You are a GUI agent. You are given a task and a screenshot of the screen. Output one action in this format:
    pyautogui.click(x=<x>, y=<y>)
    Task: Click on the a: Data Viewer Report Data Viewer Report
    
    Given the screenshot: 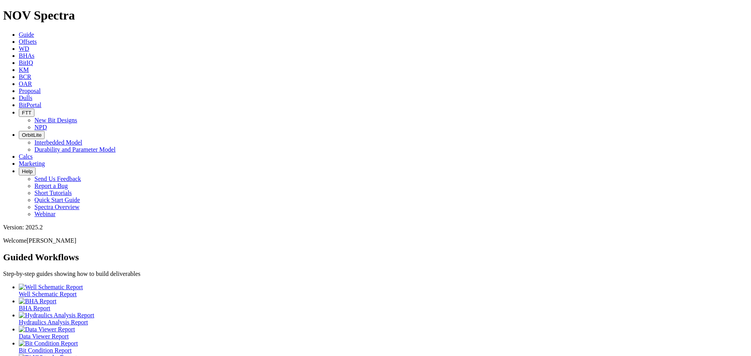 What is the action you would take?
    pyautogui.click(x=383, y=333)
    